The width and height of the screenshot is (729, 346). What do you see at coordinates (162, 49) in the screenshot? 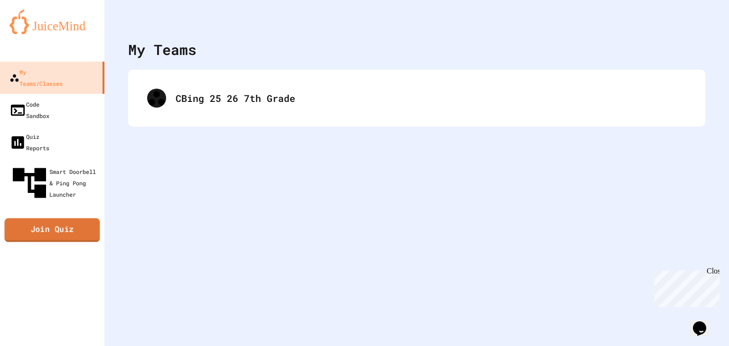
I see `div: My Teams` at bounding box center [162, 49].